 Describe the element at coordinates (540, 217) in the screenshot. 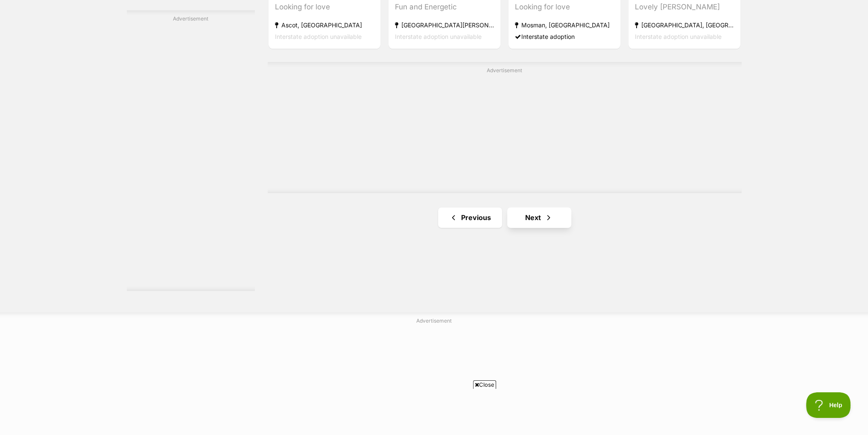

I see `a: Next page` at that location.